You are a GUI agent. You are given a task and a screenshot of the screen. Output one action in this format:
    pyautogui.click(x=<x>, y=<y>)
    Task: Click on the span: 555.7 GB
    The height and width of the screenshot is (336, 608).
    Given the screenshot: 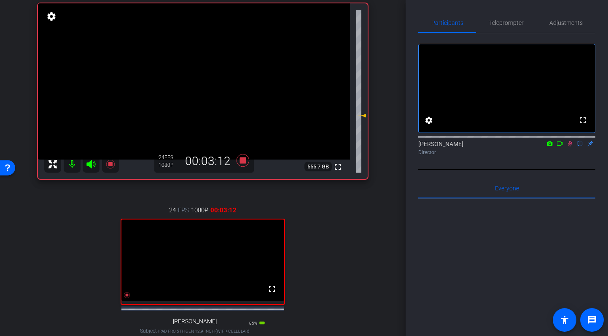 What is the action you would take?
    pyautogui.click(x=318, y=167)
    